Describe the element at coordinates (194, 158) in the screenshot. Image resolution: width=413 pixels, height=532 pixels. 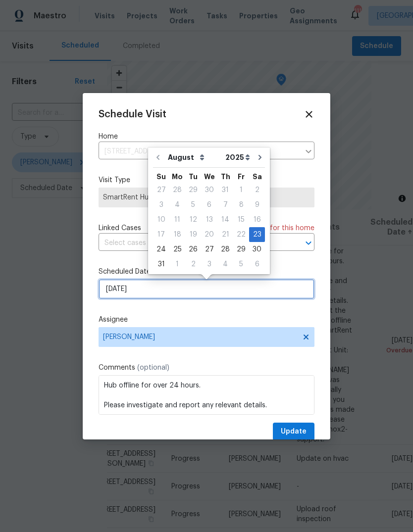
I see `select: Month` at that location.